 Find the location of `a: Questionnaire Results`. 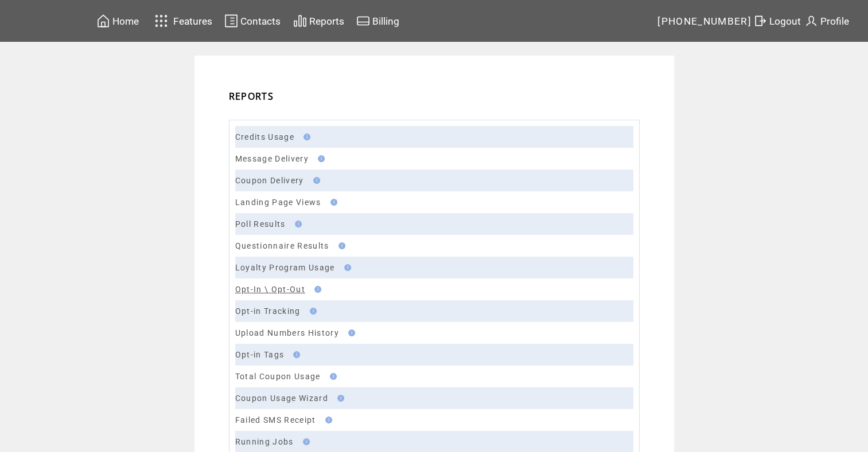

a: Questionnaire Results is located at coordinates (282, 246).